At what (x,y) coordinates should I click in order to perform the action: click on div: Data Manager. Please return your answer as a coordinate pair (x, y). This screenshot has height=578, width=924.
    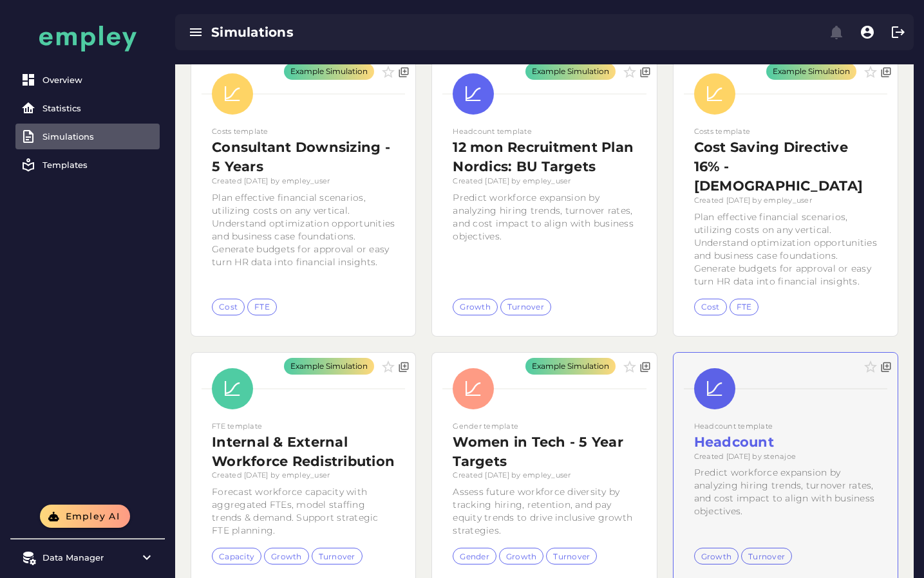
    Looking at the image, I should click on (88, 557).